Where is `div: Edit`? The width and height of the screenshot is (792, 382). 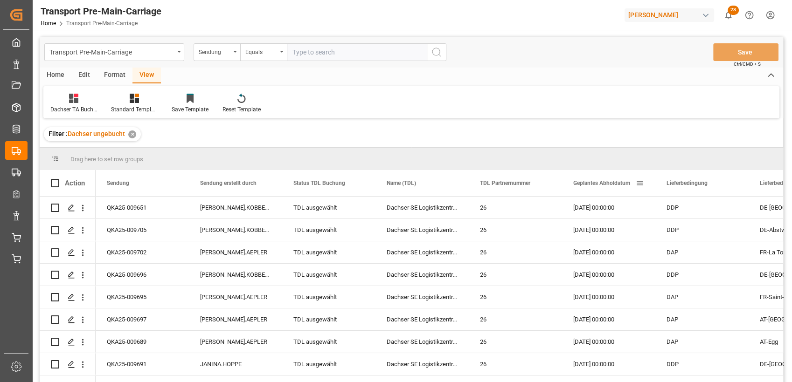
div: Edit is located at coordinates (84, 76).